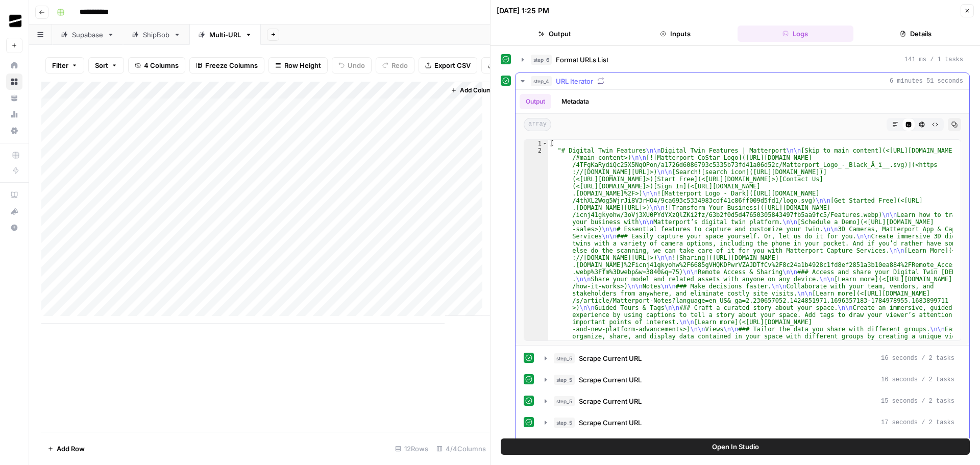 This screenshot has height=465, width=980. What do you see at coordinates (356, 65) in the screenshot?
I see `span: Undo` at bounding box center [356, 65].